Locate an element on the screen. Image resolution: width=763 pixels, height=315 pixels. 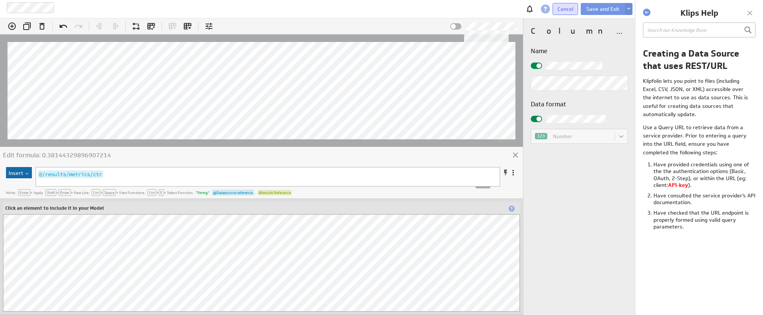
h1: Creating a Data Source that uses REST/URL is located at coordinates (699, 60).